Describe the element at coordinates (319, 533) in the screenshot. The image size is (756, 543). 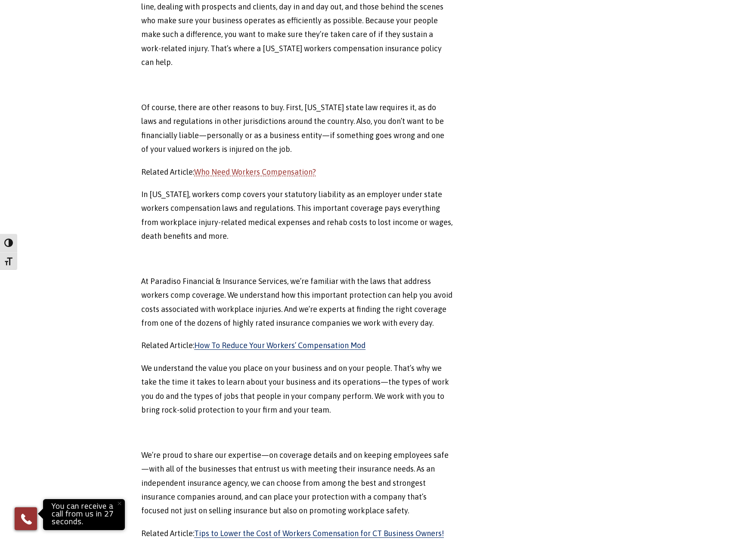
I see `a: Tips to Lower the Cost of Workers Comensation for CT Business Owners!` at that location.